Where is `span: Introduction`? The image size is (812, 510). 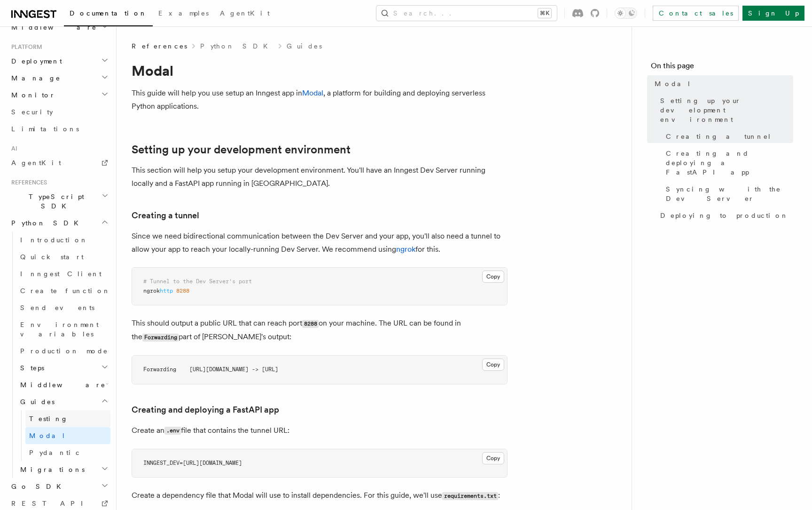
span: Introduction is located at coordinates (54, 240).